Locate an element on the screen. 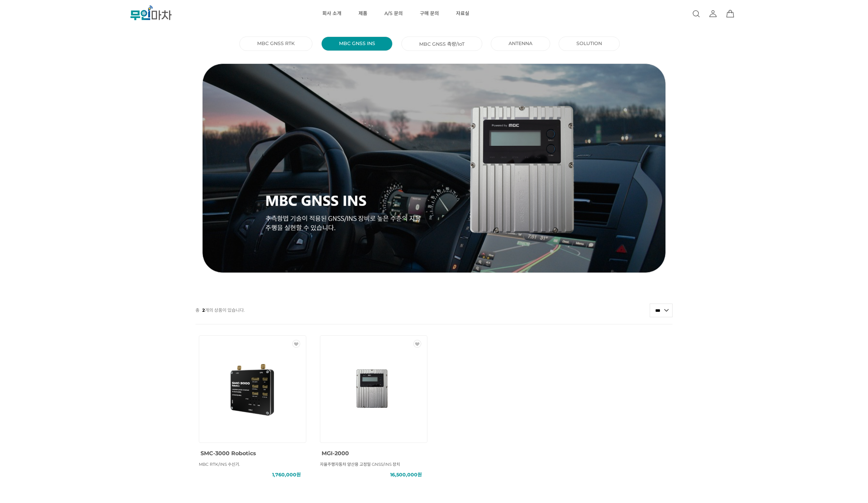  a: MBC GNSS RTK is located at coordinates (276, 44).